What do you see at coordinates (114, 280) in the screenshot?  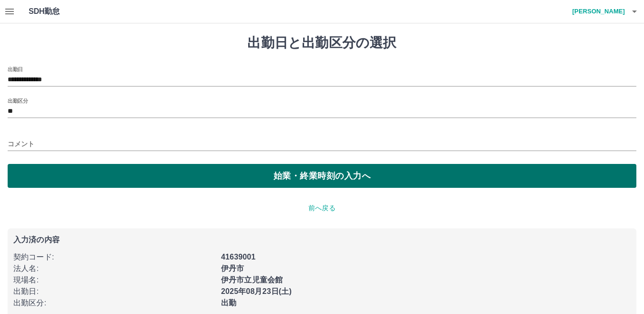 I see `p: 現場名 :` at bounding box center [114, 280].